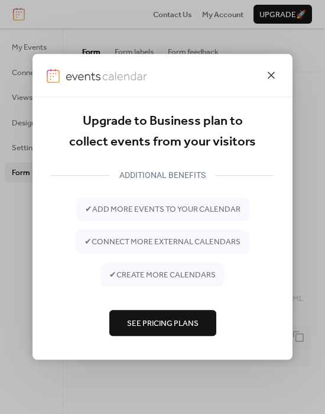 This screenshot has height=414, width=325. What do you see at coordinates (163, 242) in the screenshot?
I see `span: ✔ connect more external calendars` at bounding box center [163, 242].